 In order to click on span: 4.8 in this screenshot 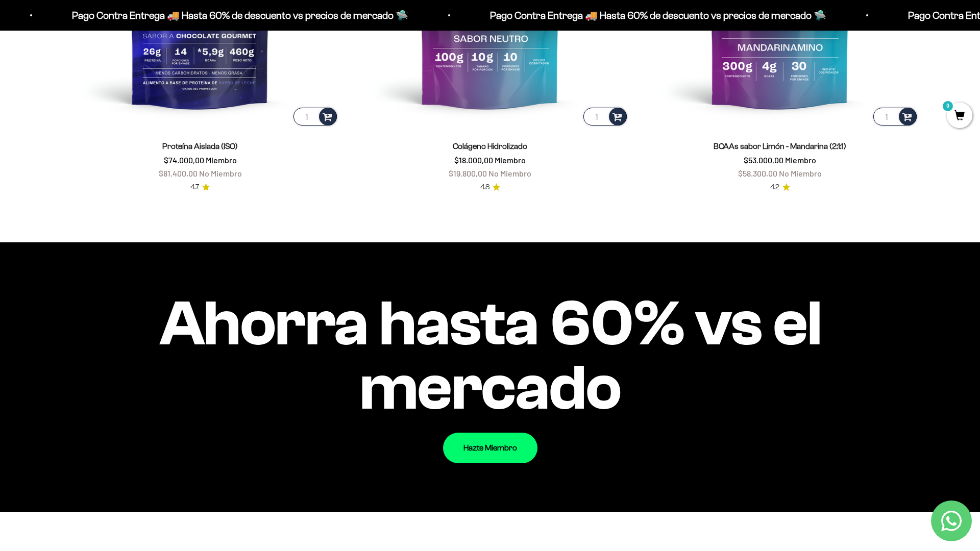, I will do `click(485, 187)`.